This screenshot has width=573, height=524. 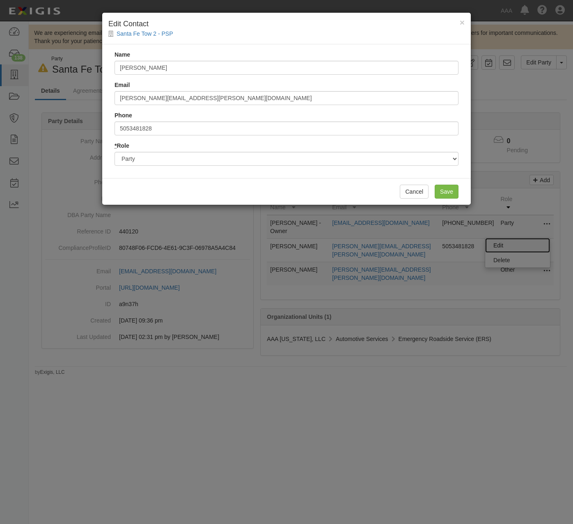 I want to click on h4: Edit Contact, so click(x=286, y=24).